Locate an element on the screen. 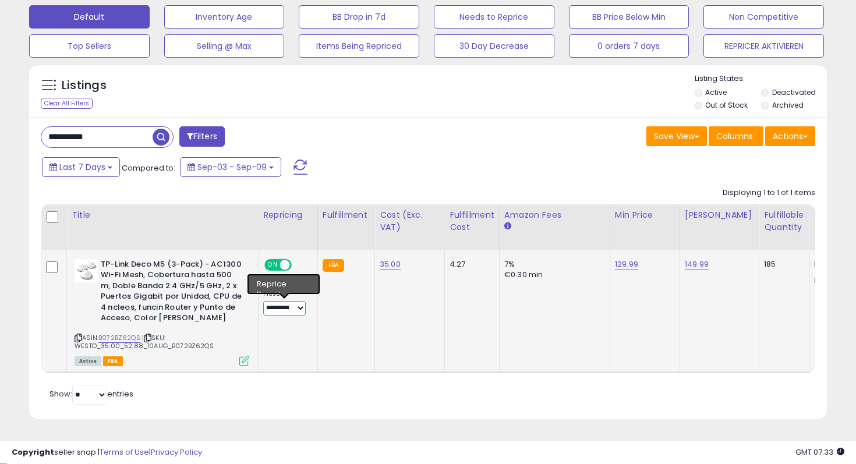 Image resolution: width=856 pixels, height=464 pixels. button: Inventory Age is located at coordinates (224, 17).